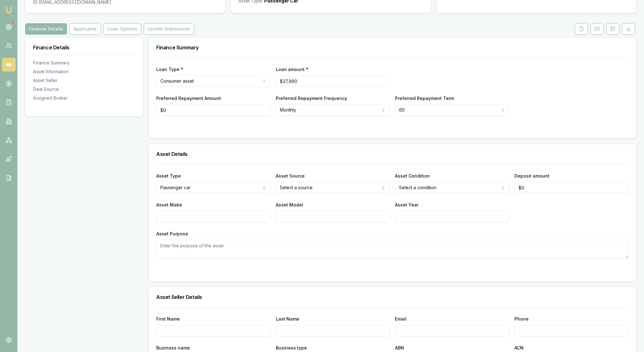 This screenshot has width=644, height=352. Describe the element at coordinates (172, 233) in the screenshot. I see `label: Asset Purpose` at that location.